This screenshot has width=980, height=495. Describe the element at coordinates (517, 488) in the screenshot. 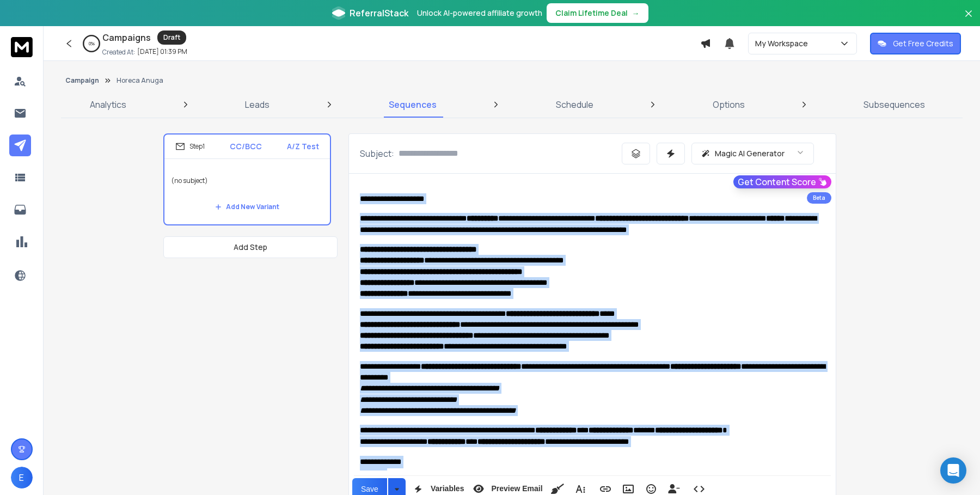

I see `span: Preview Email` at that location.